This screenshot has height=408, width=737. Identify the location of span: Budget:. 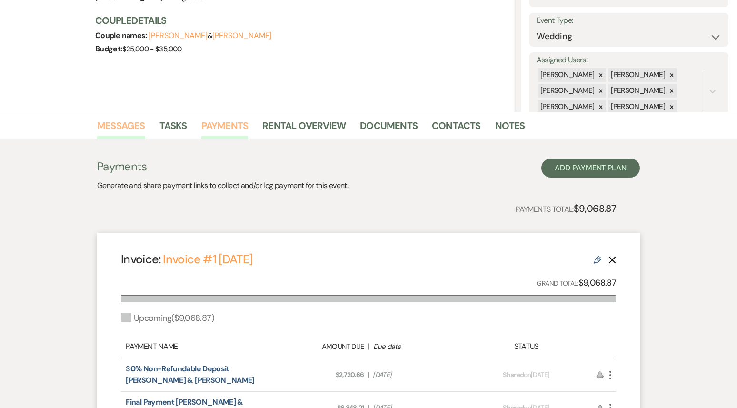
(109, 49).